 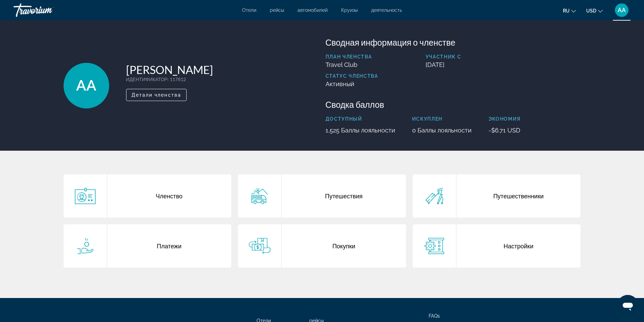 What do you see at coordinates (169, 246) in the screenshot?
I see `div: Платежи` at bounding box center [169, 246].